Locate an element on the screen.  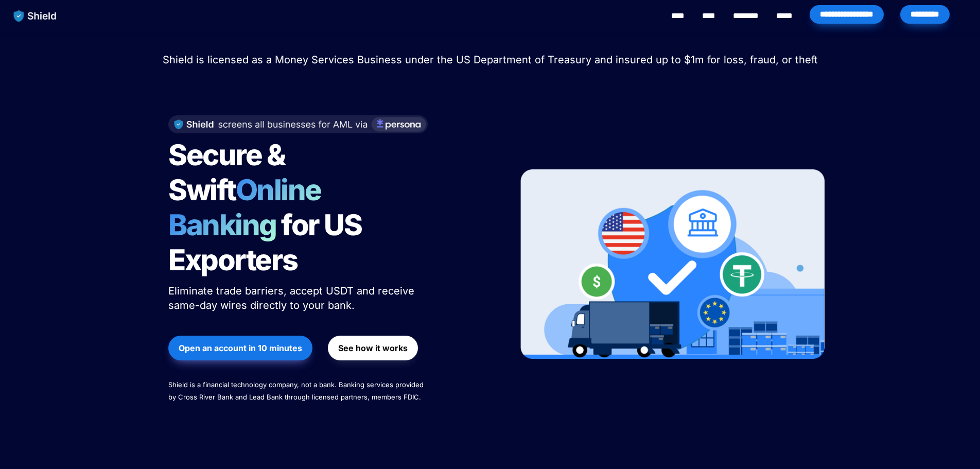
a: Open an account in 10 minutes is located at coordinates (240, 348).